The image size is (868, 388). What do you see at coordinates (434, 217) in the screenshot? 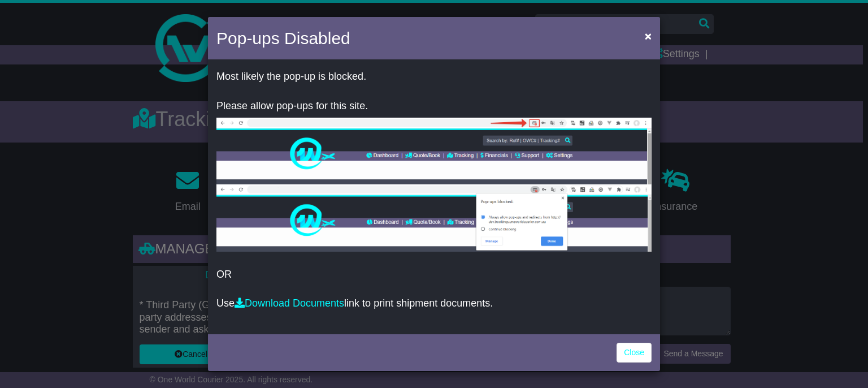
I see `img: allow-popup-2.png` at bounding box center [434, 217].